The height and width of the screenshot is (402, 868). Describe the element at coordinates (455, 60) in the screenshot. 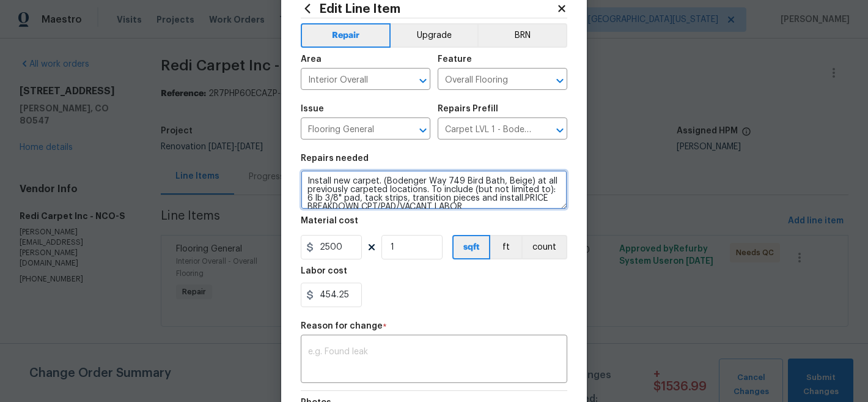

I see `h5: Feature` at that location.